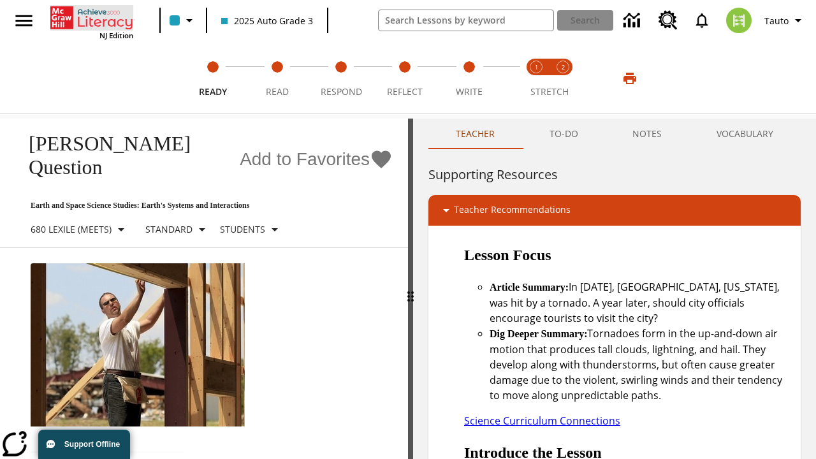  Describe the element at coordinates (563, 67) in the screenshot. I see `text: 2` at that location.